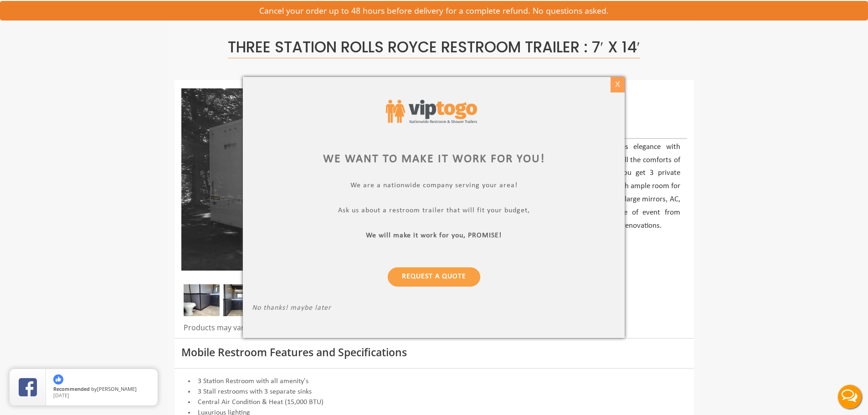  Describe the element at coordinates (102, 390) in the screenshot. I see `span: by` at that location.